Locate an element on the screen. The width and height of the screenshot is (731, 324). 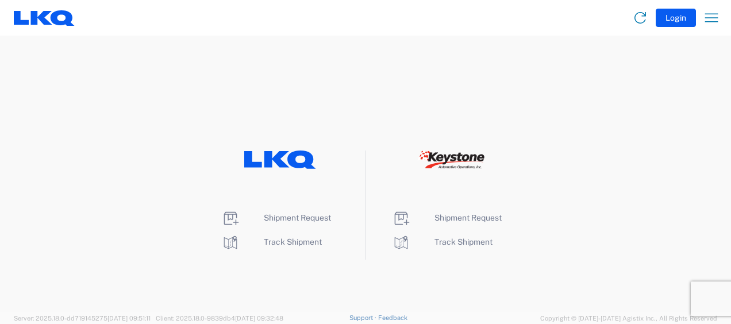
span: Server: 2025.18.0-dd719145275 is located at coordinates (82, 319).